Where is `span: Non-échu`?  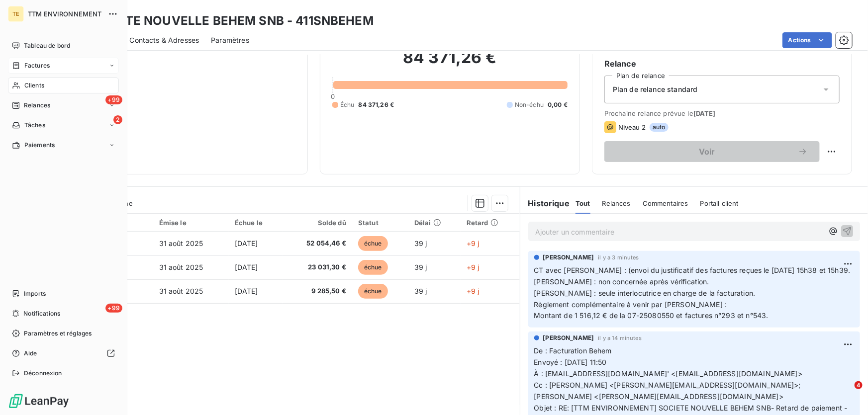
span: Non-échu is located at coordinates (530, 105).